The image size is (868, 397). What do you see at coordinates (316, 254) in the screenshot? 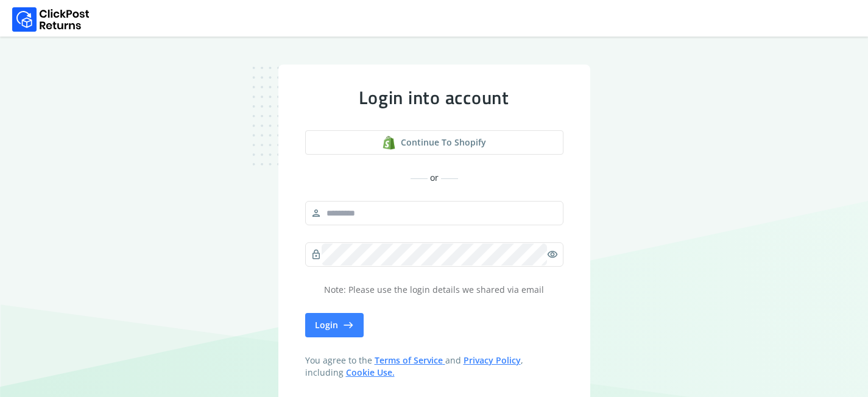
I see `span: lock` at bounding box center [316, 254].